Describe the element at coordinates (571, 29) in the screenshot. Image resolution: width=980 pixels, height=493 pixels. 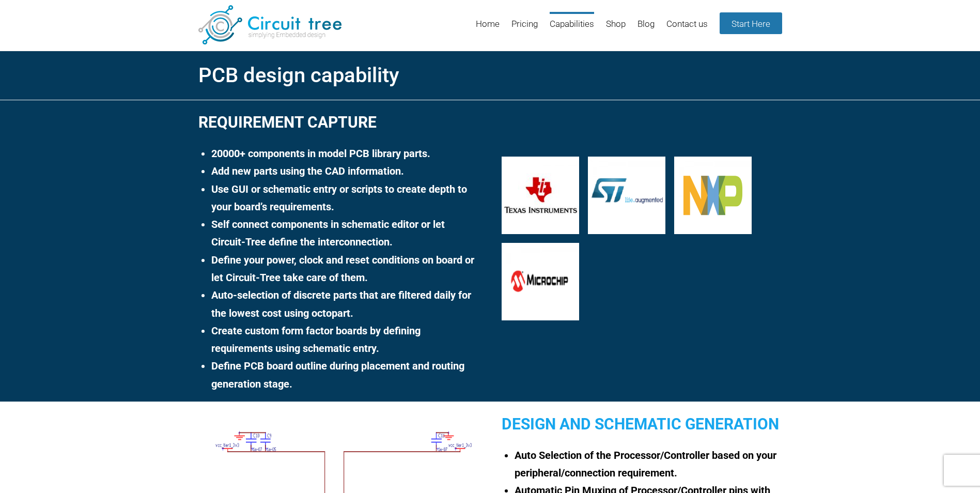
I see `a: Capabilities` at that location.